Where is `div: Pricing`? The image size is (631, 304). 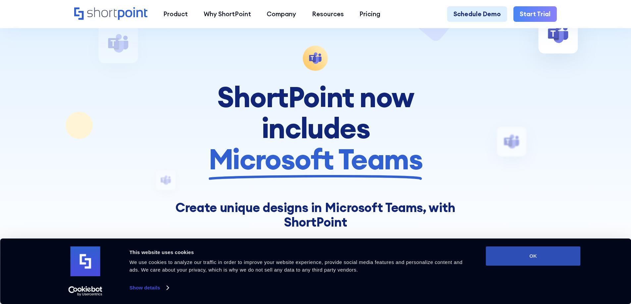
div: Pricing is located at coordinates (370, 14).